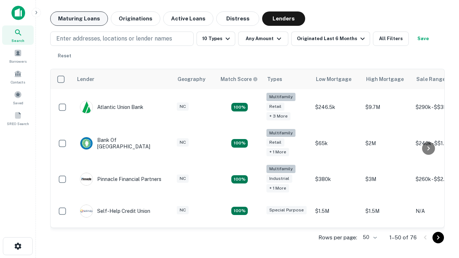  What do you see at coordinates (18, 35) in the screenshot?
I see `div: Search` at bounding box center [18, 35].